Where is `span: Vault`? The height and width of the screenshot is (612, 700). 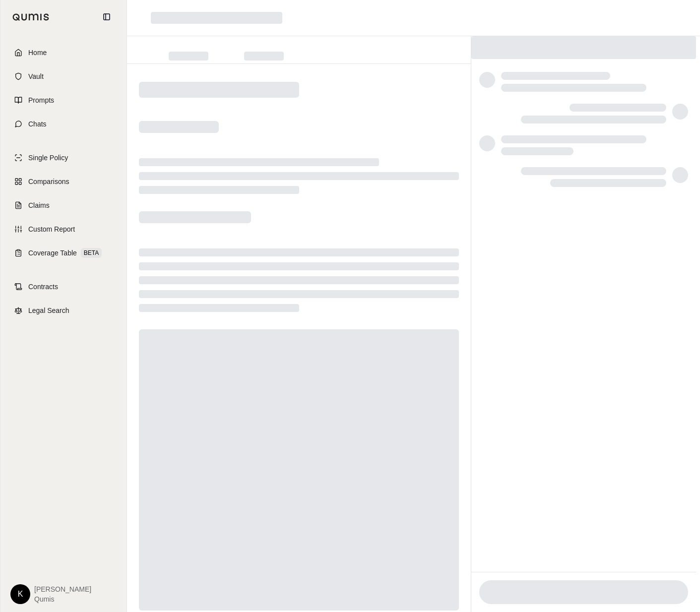 span: Vault is located at coordinates (36, 77).